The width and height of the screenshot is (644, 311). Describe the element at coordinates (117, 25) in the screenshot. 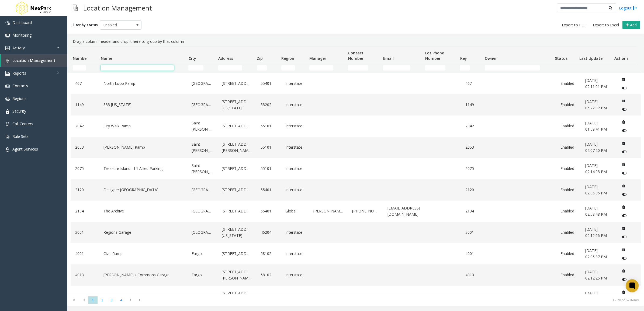

I see `span: Enabled` at that location.